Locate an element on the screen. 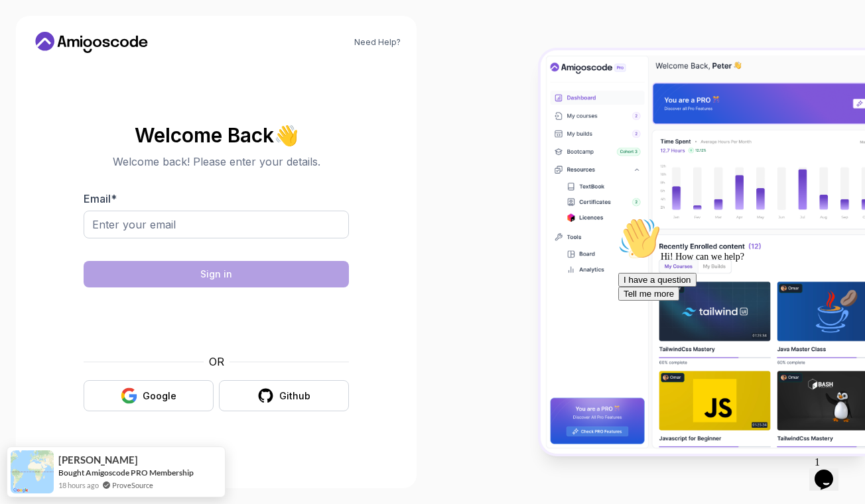 This screenshot has height=504, width=865. label: Email * is located at coordinates (100, 198).